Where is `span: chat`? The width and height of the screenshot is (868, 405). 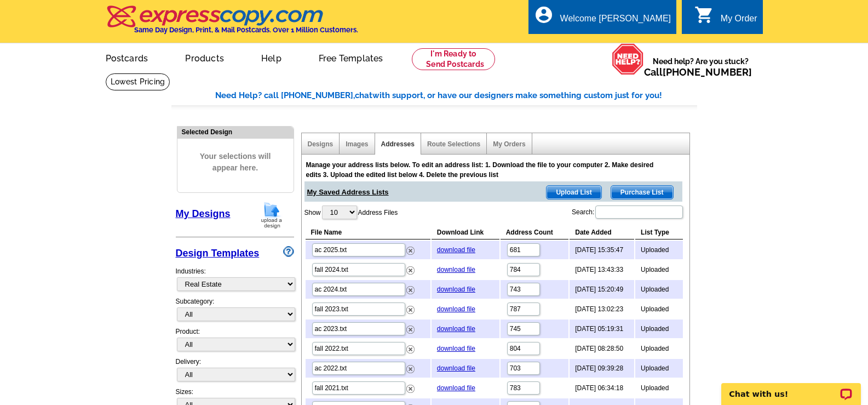 span: chat is located at coordinates (364, 95).